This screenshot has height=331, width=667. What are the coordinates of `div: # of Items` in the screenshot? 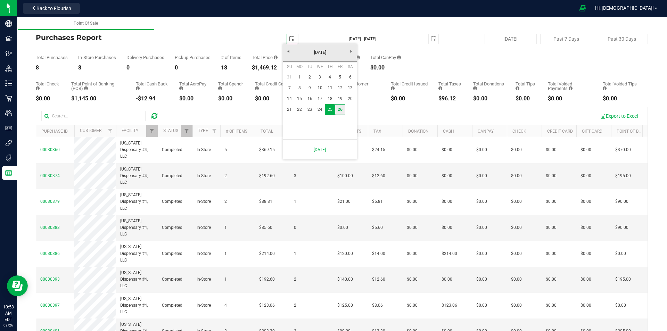 It's located at (231, 57).